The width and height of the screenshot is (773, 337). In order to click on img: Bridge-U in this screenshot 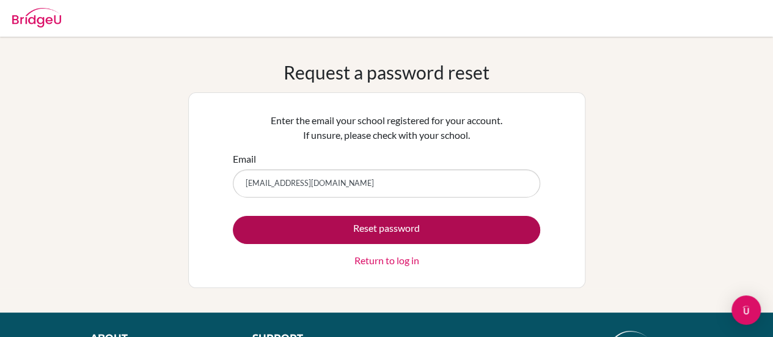, I will do `click(37, 18)`.